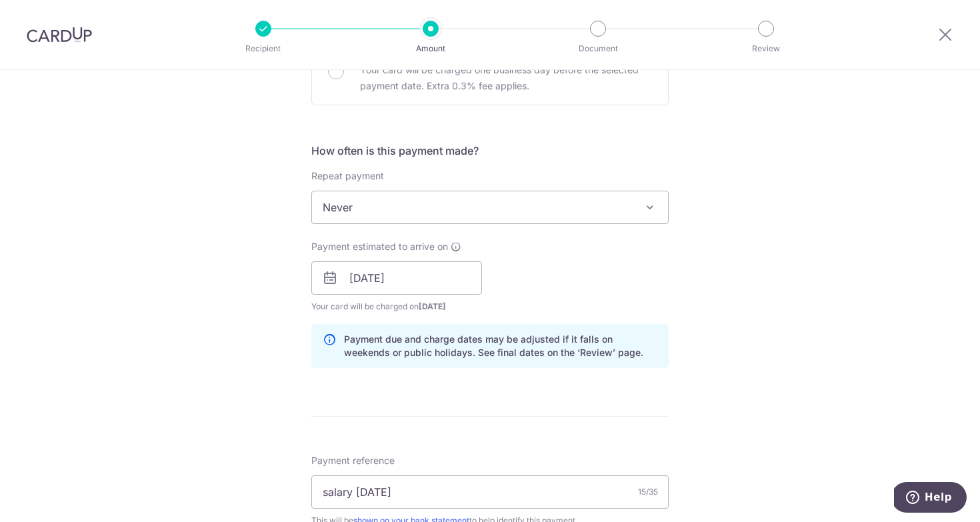  Describe the element at coordinates (648, 492) in the screenshot. I see `div: 15/35` at that location.